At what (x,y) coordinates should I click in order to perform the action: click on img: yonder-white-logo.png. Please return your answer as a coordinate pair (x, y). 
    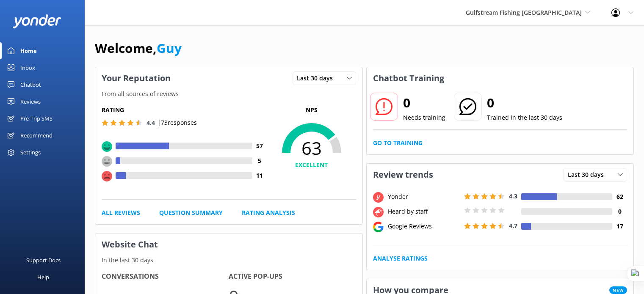
    Looking at the image, I should click on (37, 21).